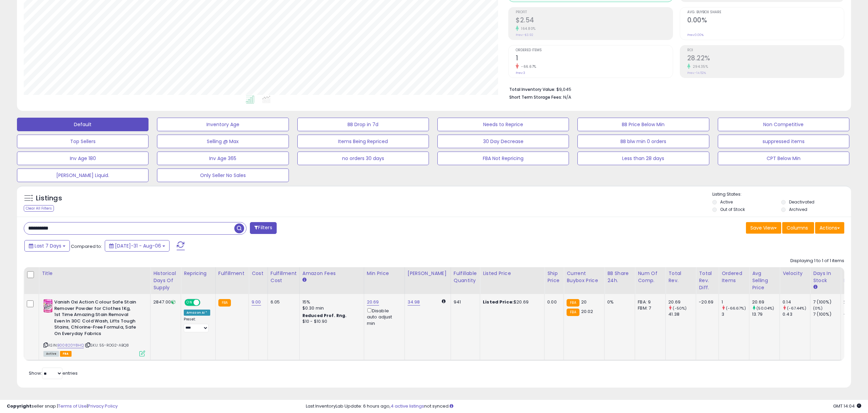 The width and height of the screenshot is (868, 413). What do you see at coordinates (766, 12) in the screenshot?
I see `span: Avg. Buybox Share` at bounding box center [766, 12].